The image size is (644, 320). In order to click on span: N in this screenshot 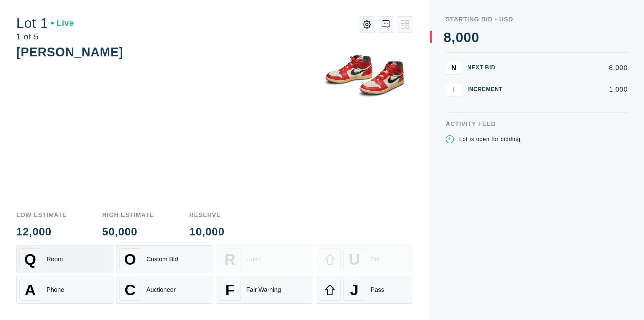, I will do `click(454, 67)`.